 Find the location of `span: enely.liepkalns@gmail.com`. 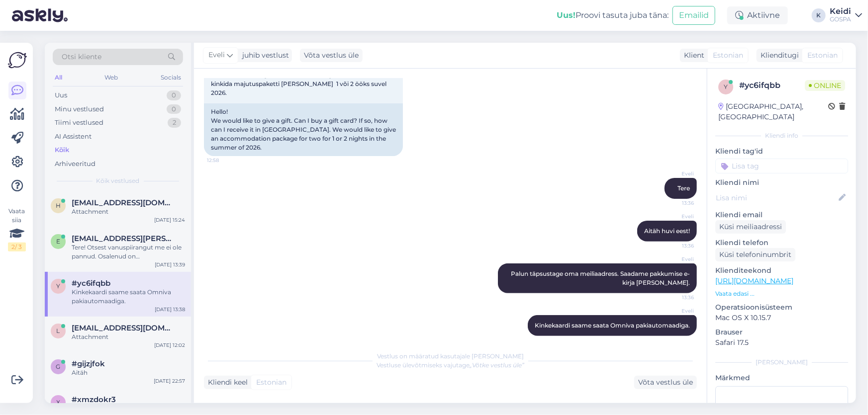

span: enely.liepkalns@gmail.com is located at coordinates (124, 239).